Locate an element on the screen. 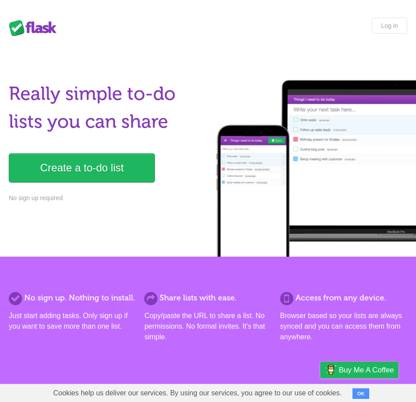 The image size is (416, 402). h2: Share lists with ease. is located at coordinates (208, 298).